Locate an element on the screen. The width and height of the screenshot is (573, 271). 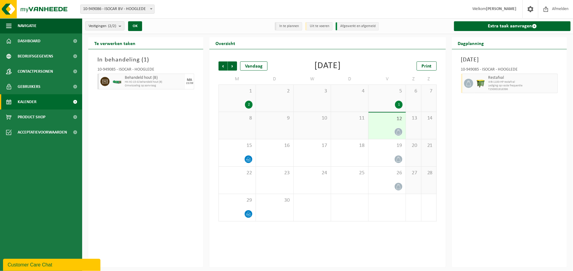
span: 13 is located at coordinates (414, 118).